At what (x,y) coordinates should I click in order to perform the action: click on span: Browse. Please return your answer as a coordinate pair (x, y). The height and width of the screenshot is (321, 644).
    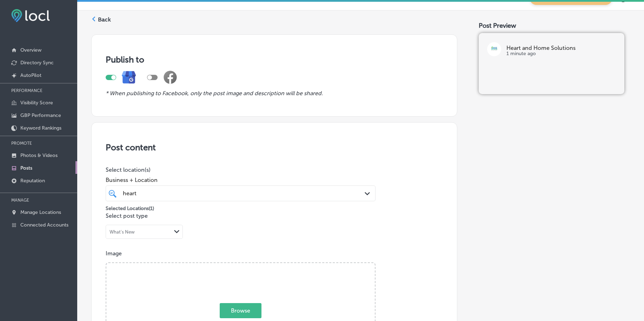
    Looking at the image, I should click on (240, 310).